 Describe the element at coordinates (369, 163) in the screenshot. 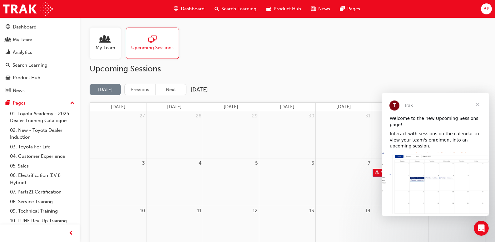

I see `a: August 7, 2025` at that location.